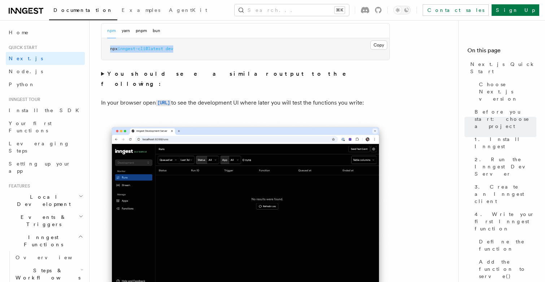 This screenshot has height=282, width=545. Describe the element at coordinates (141, 31) in the screenshot. I see `button: pnpm` at that location.